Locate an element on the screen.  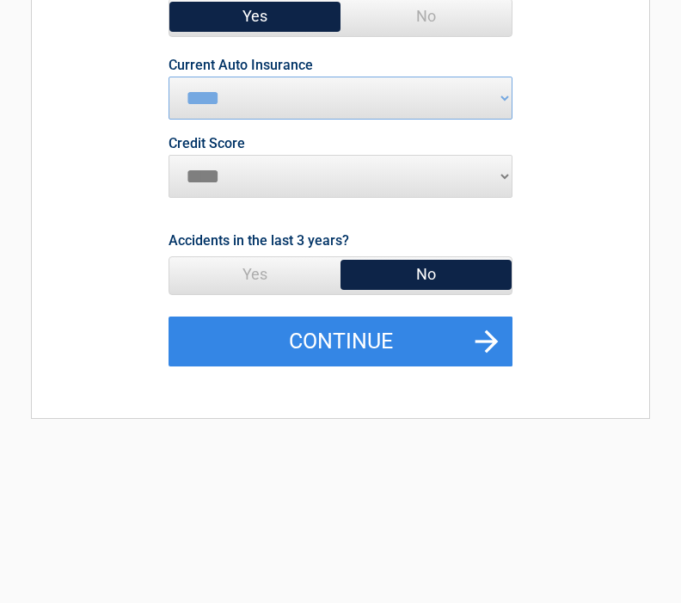
span: No is located at coordinates (426, 274).